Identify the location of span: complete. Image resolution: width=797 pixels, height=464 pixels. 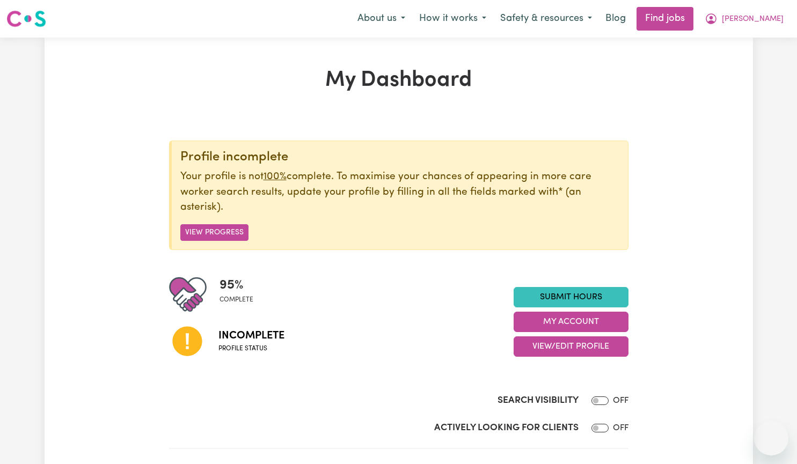
(236, 300).